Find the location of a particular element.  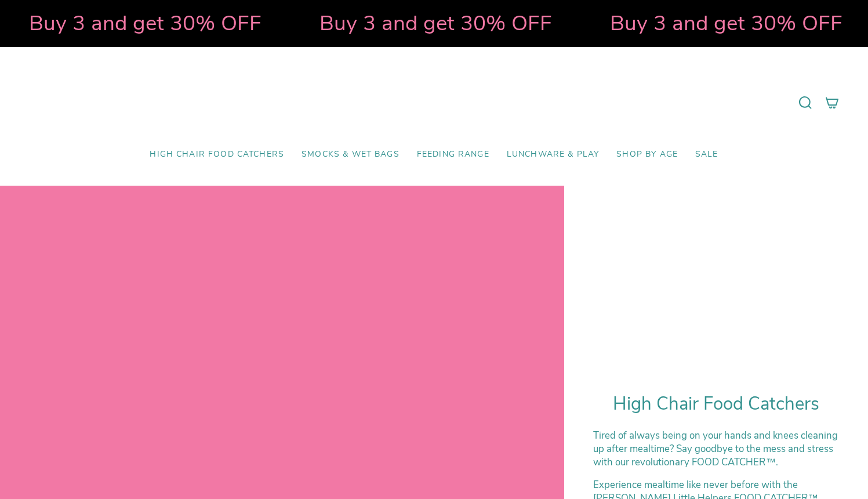

p: Tired of always being on your hands and knees cleaning up after mealtime? Say goodbye to the mess... is located at coordinates (716, 448).